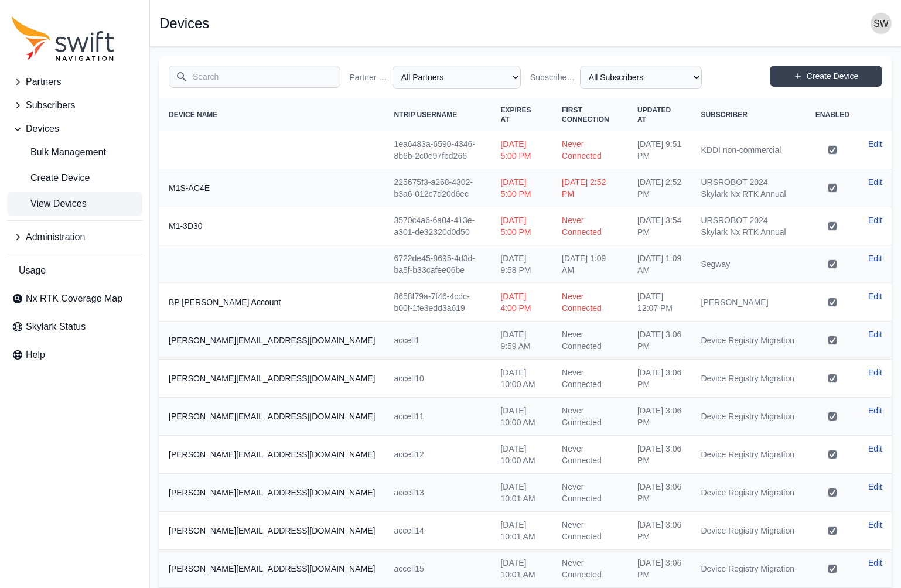 This screenshot has width=901, height=588. What do you see at coordinates (438, 340) in the screenshot?
I see `td: accell1` at bounding box center [438, 340].